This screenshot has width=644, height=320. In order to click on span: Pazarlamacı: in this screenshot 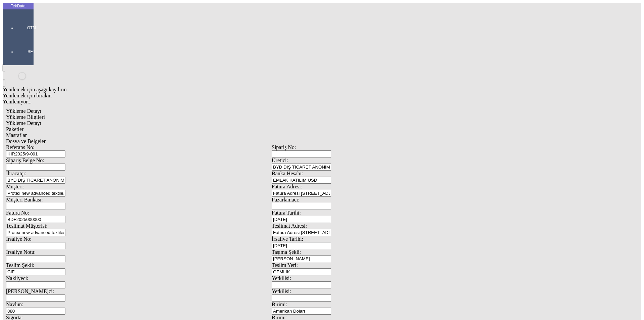, I will do `click(285, 199)`.